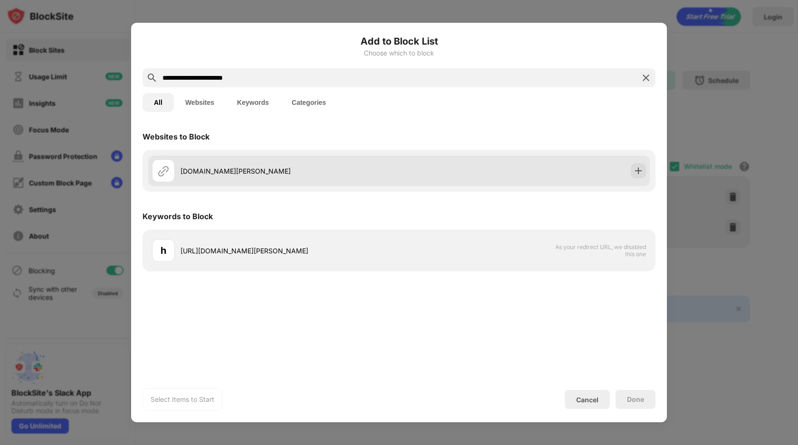 The image size is (798, 445). I want to click on button: All, so click(158, 103).